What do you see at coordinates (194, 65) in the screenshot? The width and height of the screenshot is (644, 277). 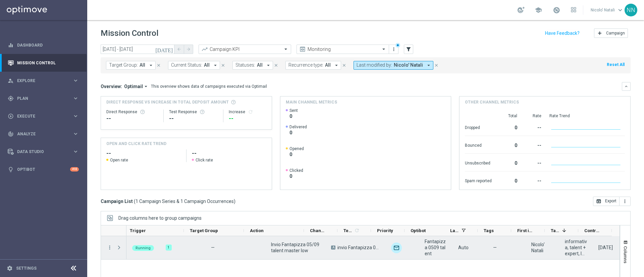 I see `button: Current Status: All arrow_drop_down` at bounding box center [194, 65].